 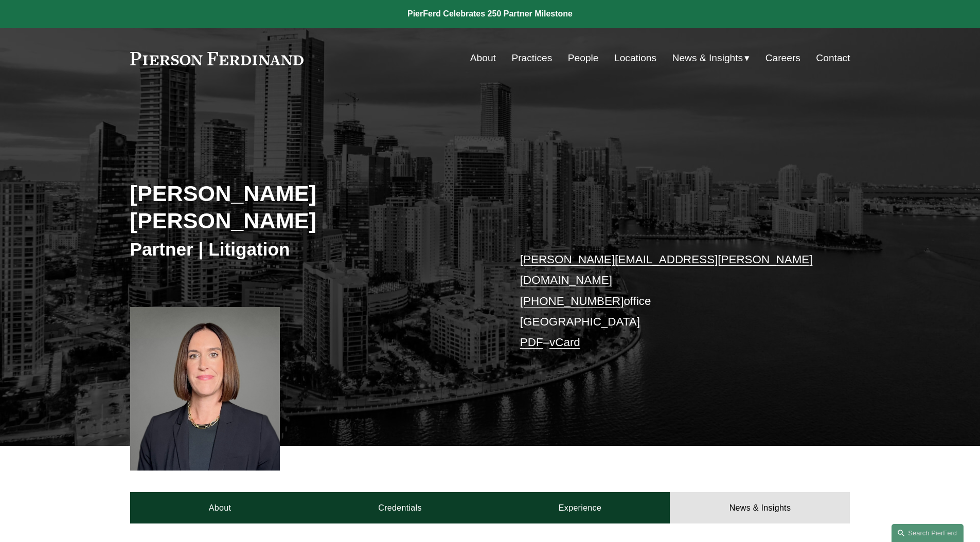 What do you see at coordinates (710, 58) in the screenshot?
I see `a: folder dropdown` at bounding box center [710, 58].